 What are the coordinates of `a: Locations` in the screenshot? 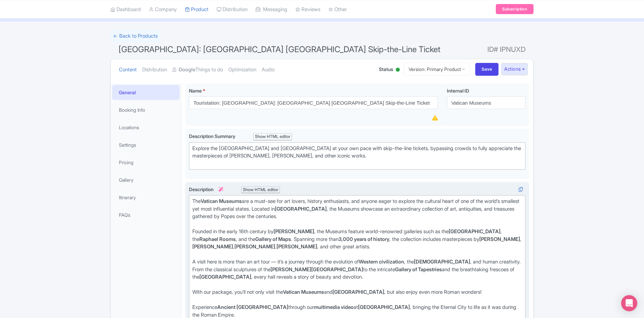 It's located at (146, 127).